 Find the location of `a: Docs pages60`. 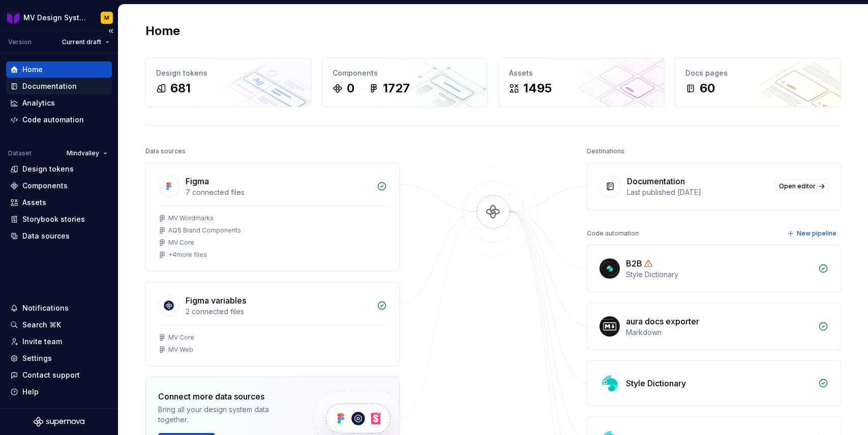

a: Docs pages60 is located at coordinates (758, 82).